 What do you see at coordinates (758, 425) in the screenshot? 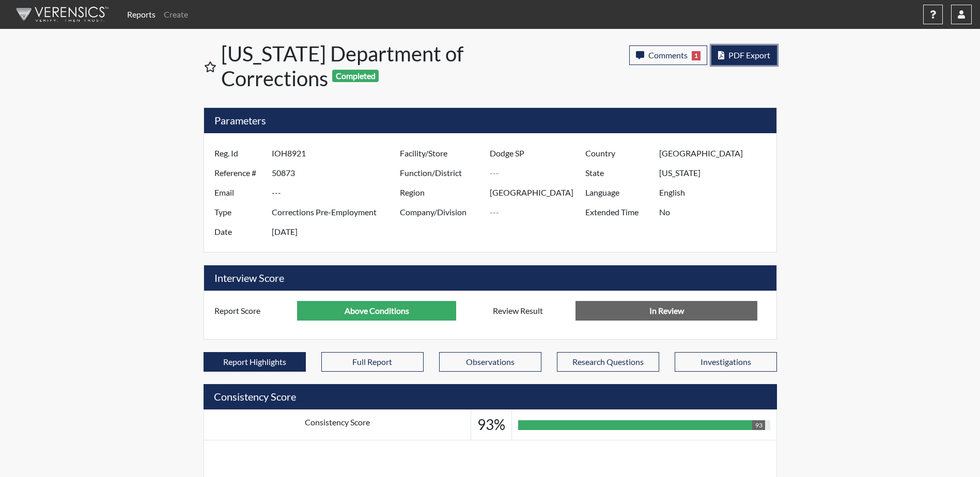
I see `div: 93` at bounding box center [758, 425].